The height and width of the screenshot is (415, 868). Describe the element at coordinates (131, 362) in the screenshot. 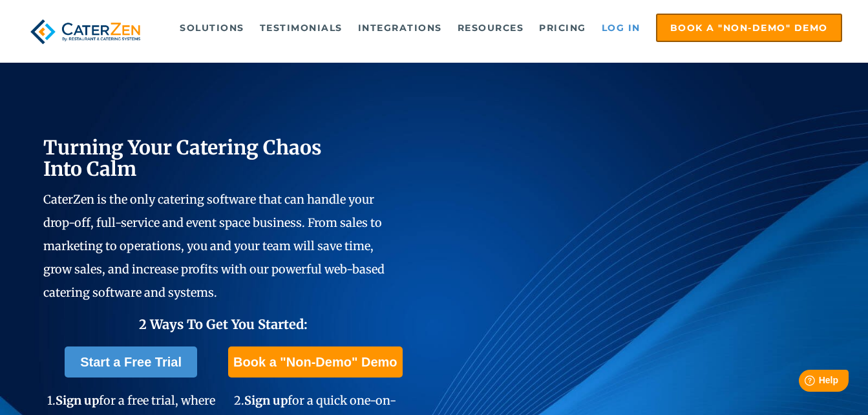

I see `a: Start a Free Trial` at that location.